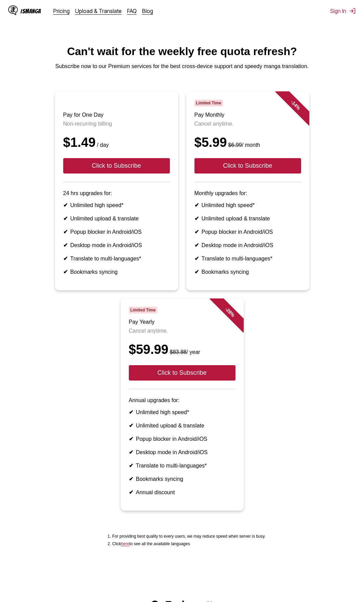 This screenshot has height=602, width=364. I want to click on p: Non-recurring billing, so click(117, 124).